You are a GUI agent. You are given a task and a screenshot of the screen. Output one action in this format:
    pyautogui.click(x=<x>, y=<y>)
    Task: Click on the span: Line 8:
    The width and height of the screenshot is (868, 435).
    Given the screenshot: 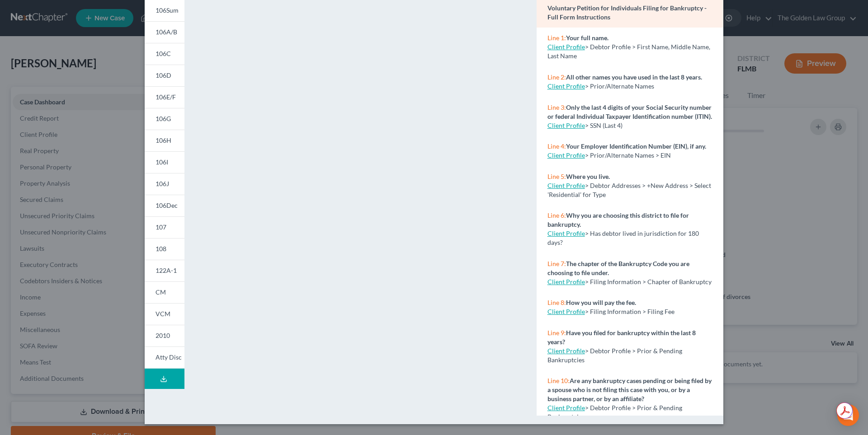 What is the action you would take?
    pyautogui.click(x=557, y=303)
    